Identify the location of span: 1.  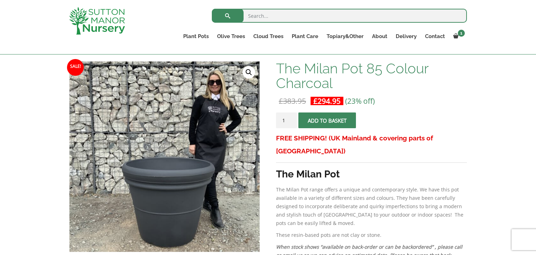
(461, 33).